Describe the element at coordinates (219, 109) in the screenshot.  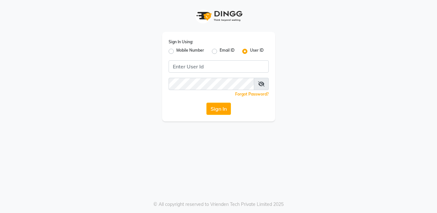
I see `button: Sign In` at that location.